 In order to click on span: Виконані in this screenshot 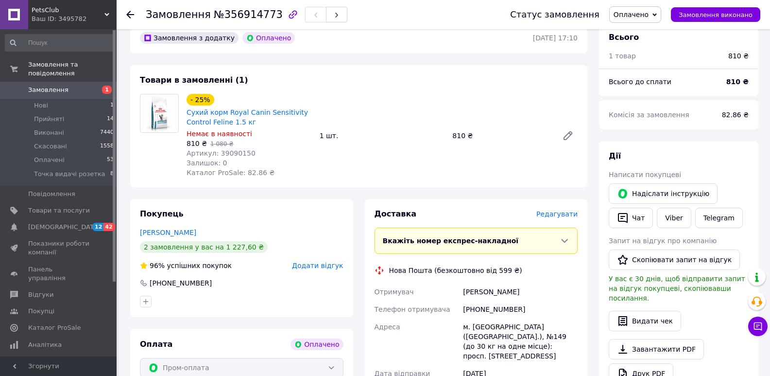, I will do `click(49, 133)`.